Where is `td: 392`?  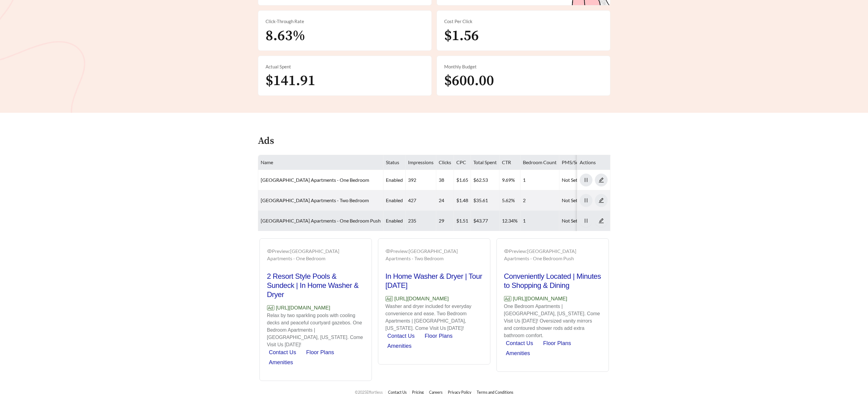 td: 392 is located at coordinates (421, 180).